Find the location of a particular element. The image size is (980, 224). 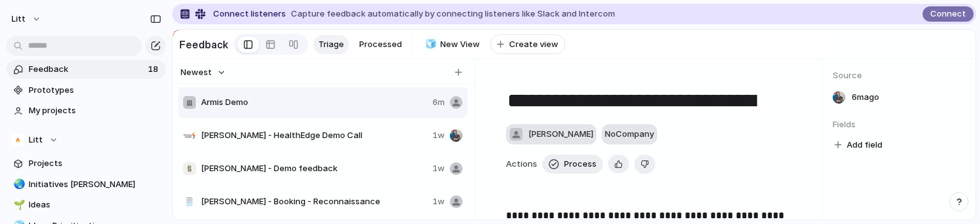

button: Delete is located at coordinates (644, 164).